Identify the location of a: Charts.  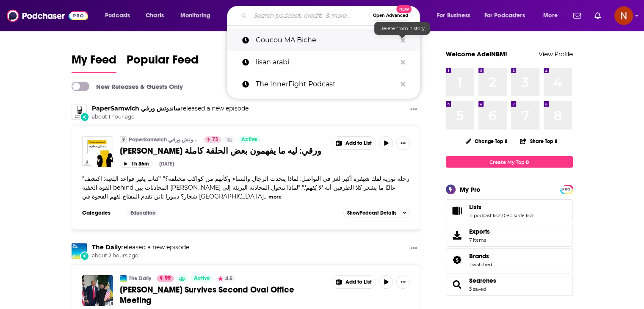
(154, 16).